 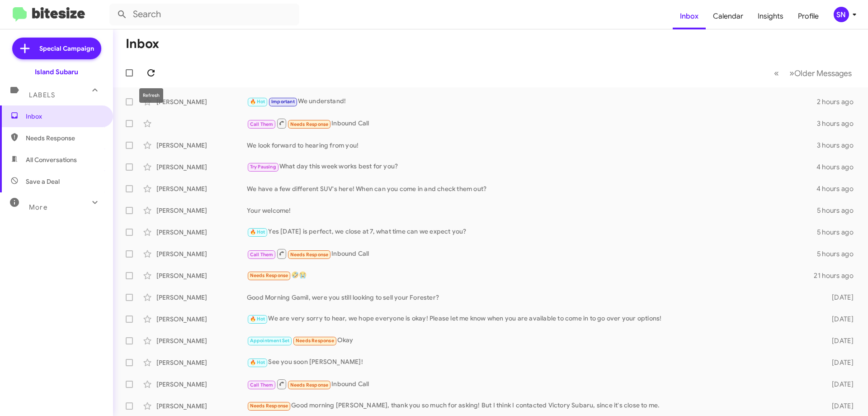 I want to click on h1: Inbox, so click(x=143, y=44).